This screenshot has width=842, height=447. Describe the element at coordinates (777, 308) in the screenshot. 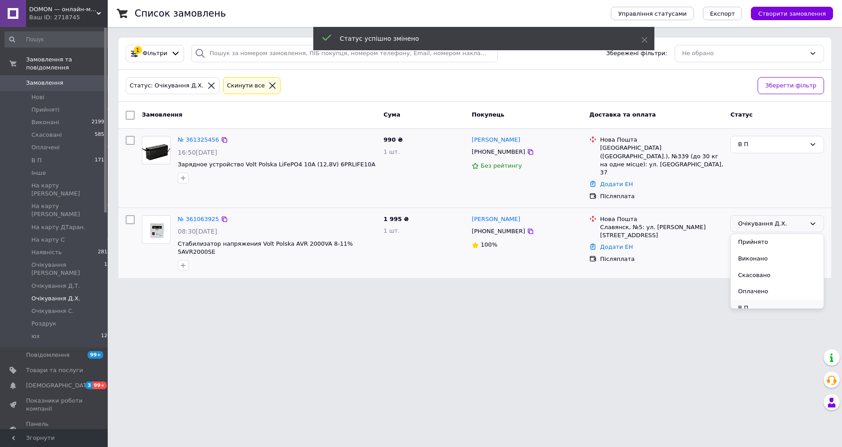

I see `li: В П` at that location.